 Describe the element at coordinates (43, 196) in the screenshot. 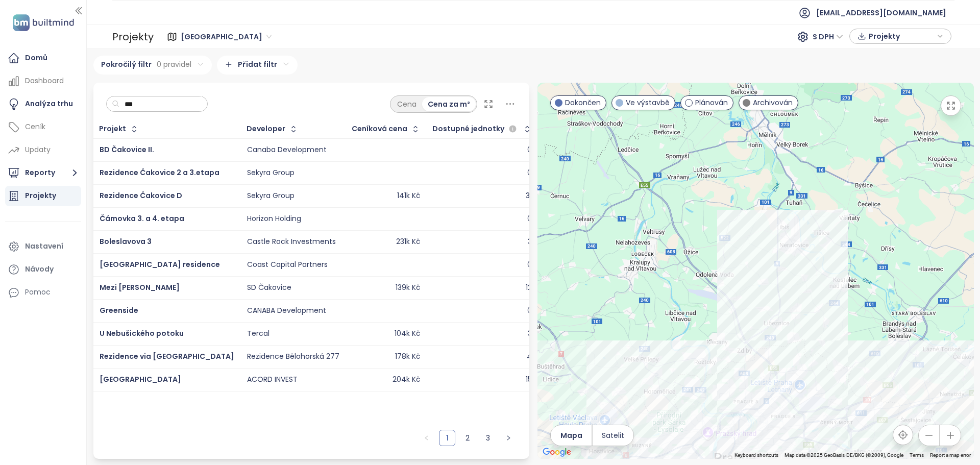

I see `a: Projekty` at that location.